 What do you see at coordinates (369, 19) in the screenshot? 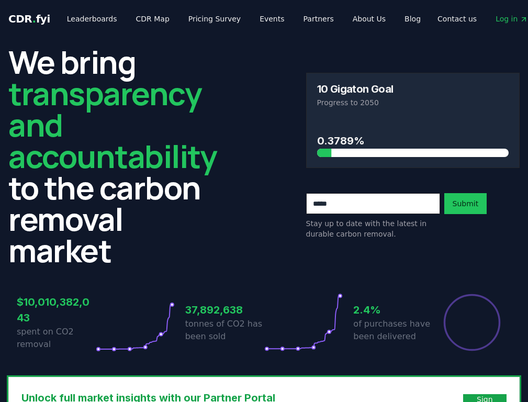
I see `a: About Us` at bounding box center [369, 19].